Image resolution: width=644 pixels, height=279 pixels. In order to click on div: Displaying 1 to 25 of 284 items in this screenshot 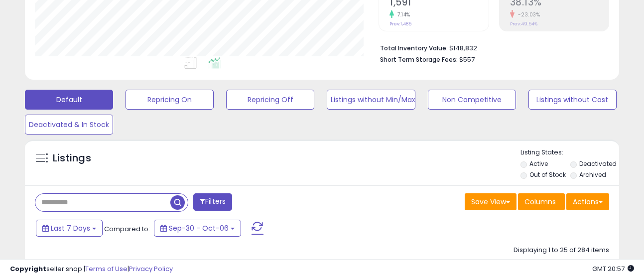, I will do `click(561, 250)`.